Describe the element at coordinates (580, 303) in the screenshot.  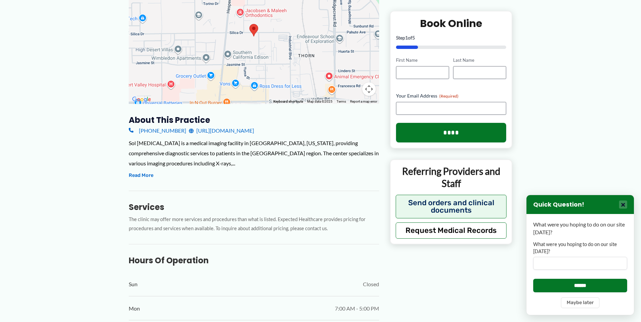
I see `button: Maybe later` at that location.